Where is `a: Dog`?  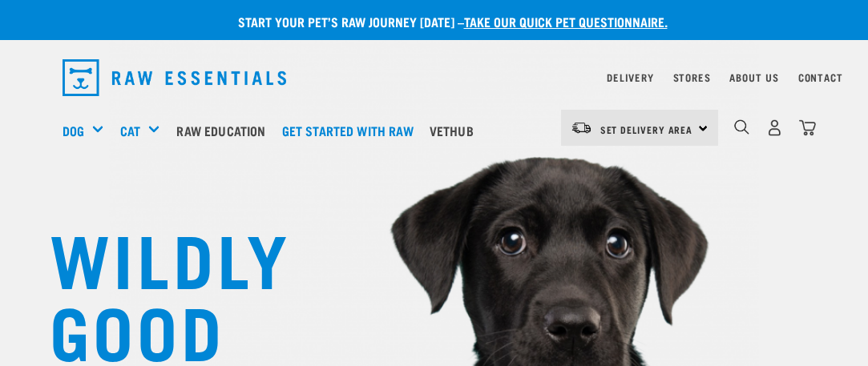 a: Dog is located at coordinates (73, 131).